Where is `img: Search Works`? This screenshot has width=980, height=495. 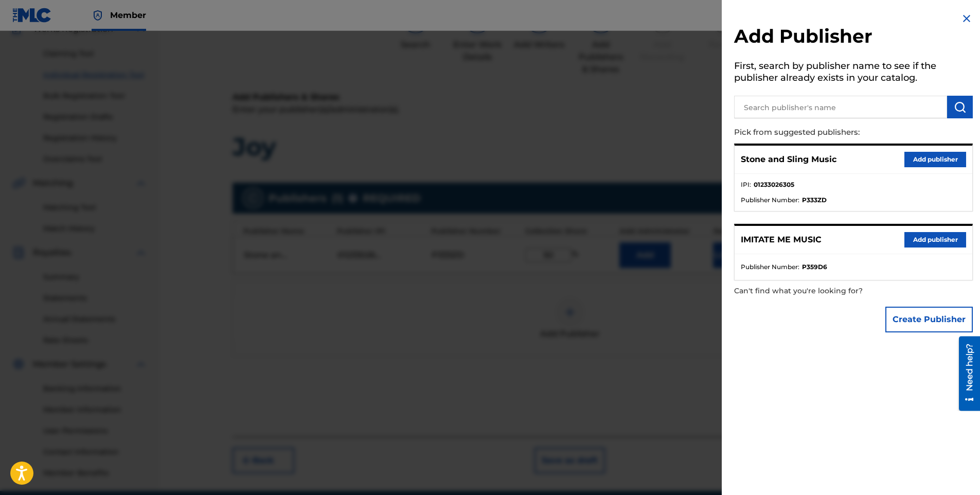
img: Search Works is located at coordinates (960, 107).